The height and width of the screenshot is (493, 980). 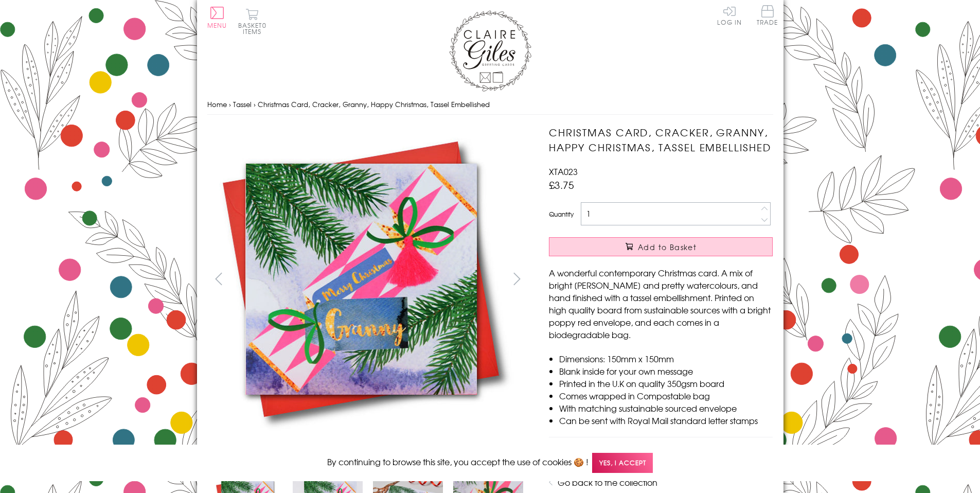 I want to click on li: Dimensions: 150mm x 150mm, so click(x=665, y=358).